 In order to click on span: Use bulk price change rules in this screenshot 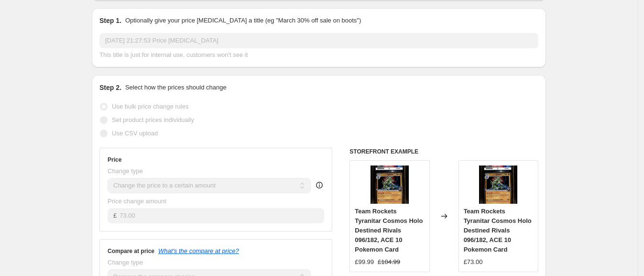, I will do `click(150, 107)`.